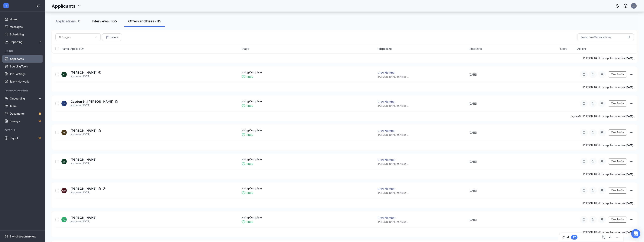  I want to click on div: Interviews · 105, so click(104, 21).